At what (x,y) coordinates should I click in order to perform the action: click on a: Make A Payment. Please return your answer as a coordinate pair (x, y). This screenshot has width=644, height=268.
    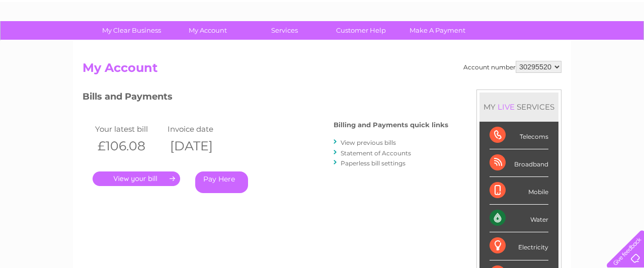
    Looking at the image, I should click on (437, 30).